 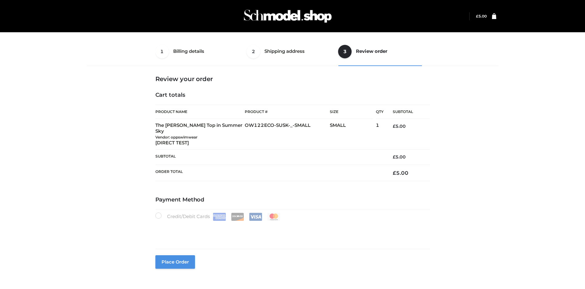 I want to click on small: Vendor: oppswimwear, so click(x=176, y=137).